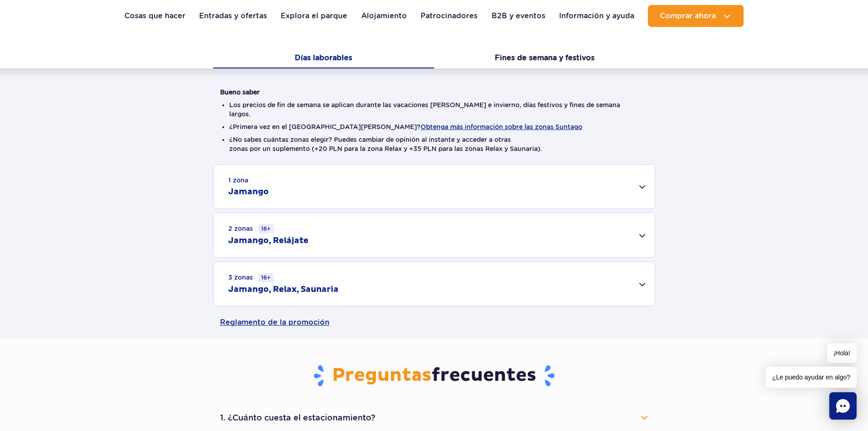 Image resolution: width=868 pixels, height=431 pixels. Describe the element at coordinates (324, 59) in the screenshot. I see `button: Días laborables` at that location.